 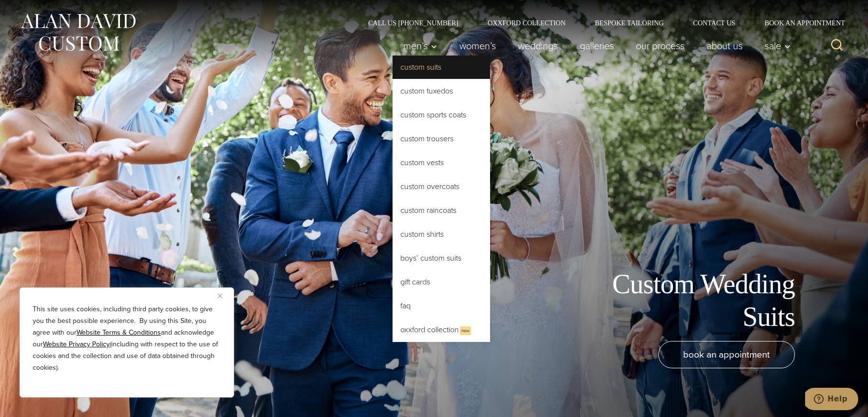 What do you see at coordinates (441, 211) in the screenshot?
I see `a: Custom Raincoats` at bounding box center [441, 211].